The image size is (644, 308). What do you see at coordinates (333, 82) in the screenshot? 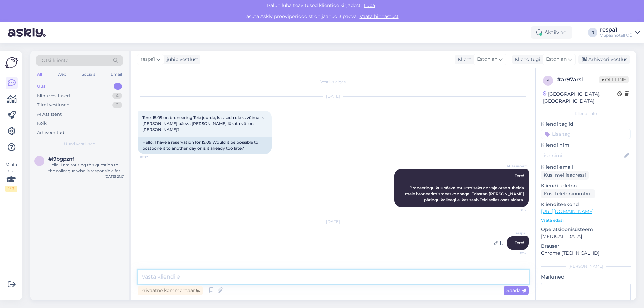
I see `div: Vestlus algas` at bounding box center [333, 82].